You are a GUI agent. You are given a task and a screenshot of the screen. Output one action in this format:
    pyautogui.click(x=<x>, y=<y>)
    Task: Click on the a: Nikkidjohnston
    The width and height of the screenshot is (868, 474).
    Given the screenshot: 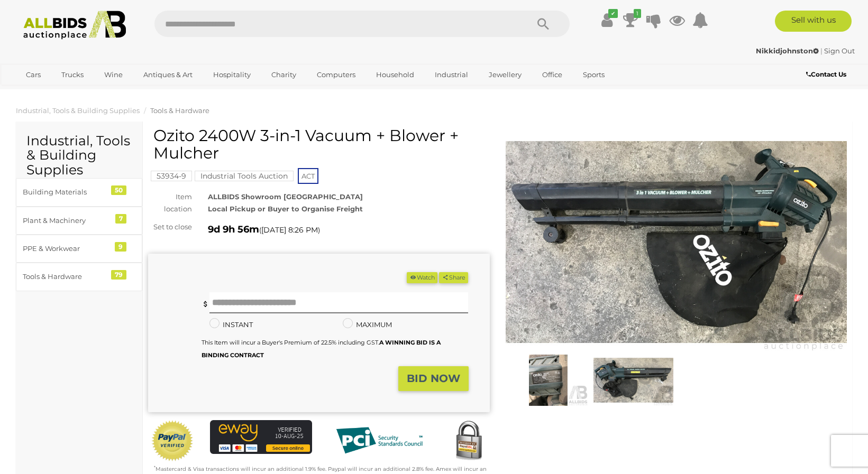 What is the action you would take?
    pyautogui.click(x=788, y=51)
    